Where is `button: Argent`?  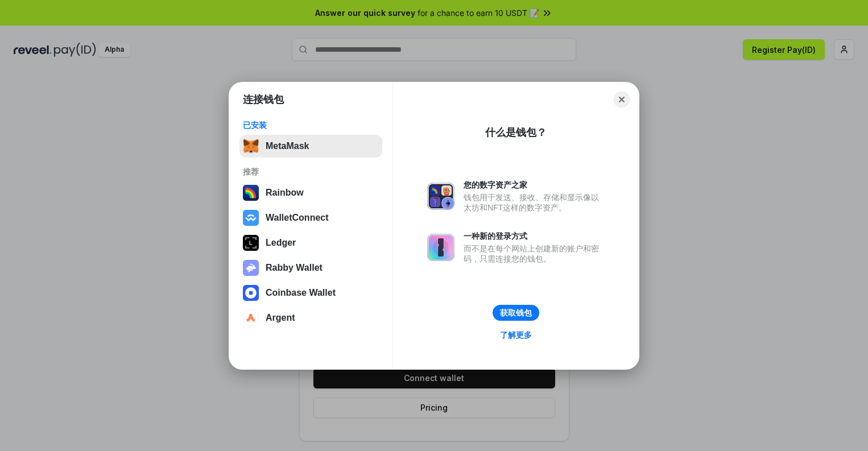 button: Argent is located at coordinates (311, 318).